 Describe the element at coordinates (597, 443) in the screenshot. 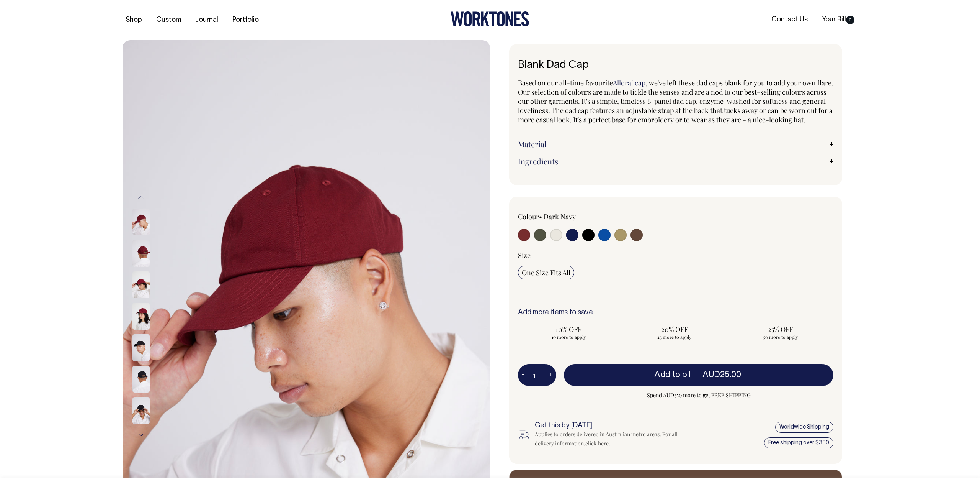

I see `a: click here` at that location.